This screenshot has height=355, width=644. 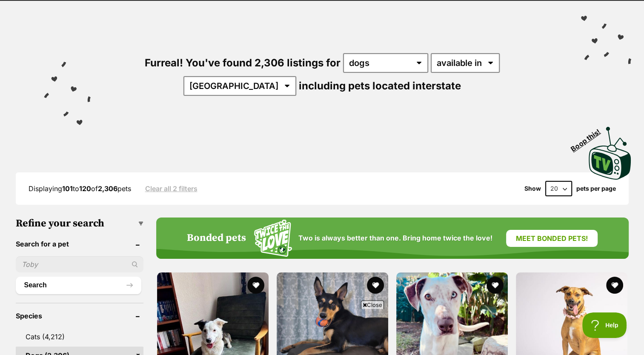 What do you see at coordinates (85, 189) in the screenshot?
I see `strong: 120` at bounding box center [85, 189].